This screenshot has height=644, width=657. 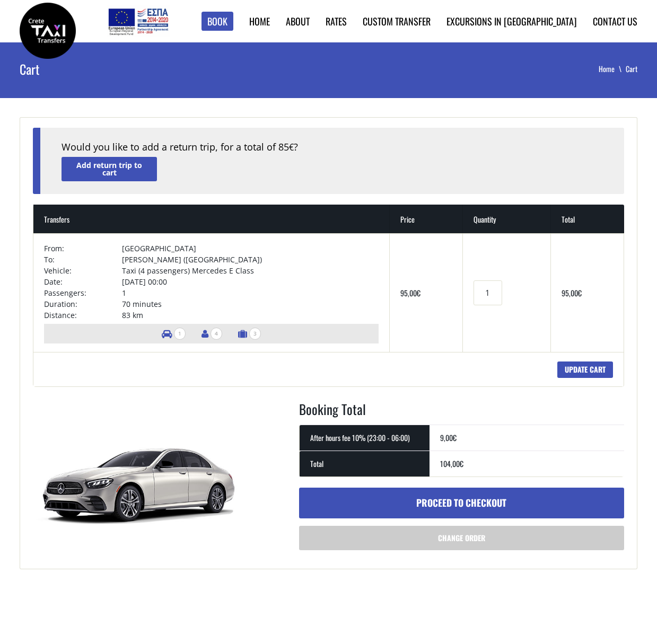 I want to click on td: Distance:, so click(x=83, y=315).